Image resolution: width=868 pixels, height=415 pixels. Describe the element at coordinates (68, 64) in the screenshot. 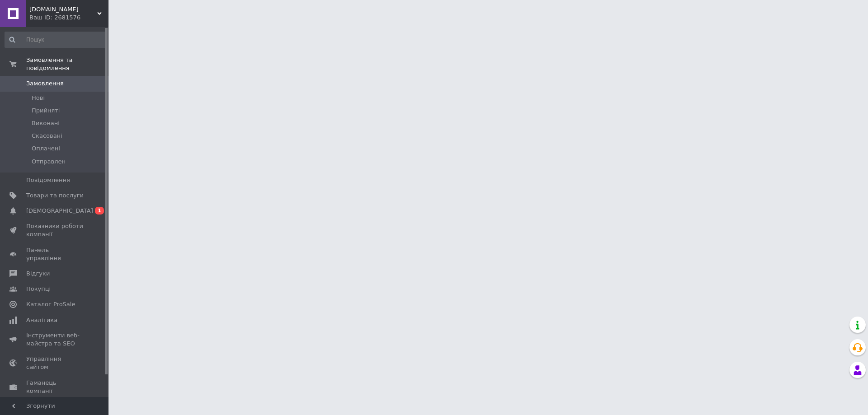

I see `span: Замовлення та повідомлення` at that location.